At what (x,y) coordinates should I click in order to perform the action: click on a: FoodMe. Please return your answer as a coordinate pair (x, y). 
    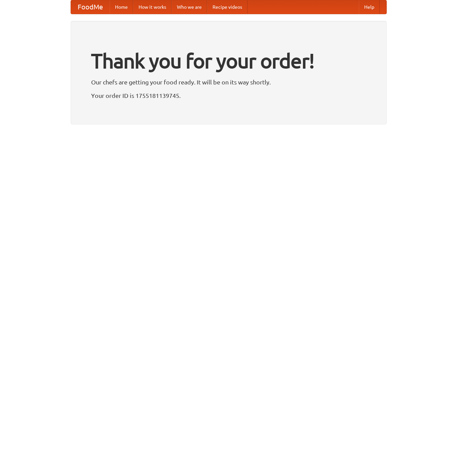
    Looking at the image, I should click on (90, 7).